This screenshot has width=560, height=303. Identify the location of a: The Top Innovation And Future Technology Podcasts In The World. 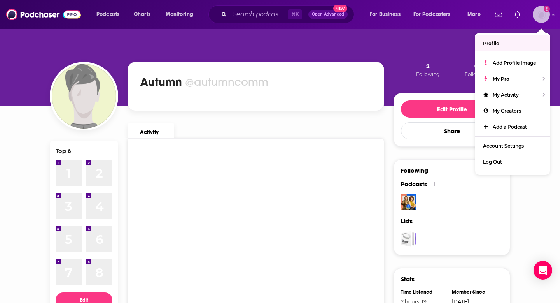
(409, 238).